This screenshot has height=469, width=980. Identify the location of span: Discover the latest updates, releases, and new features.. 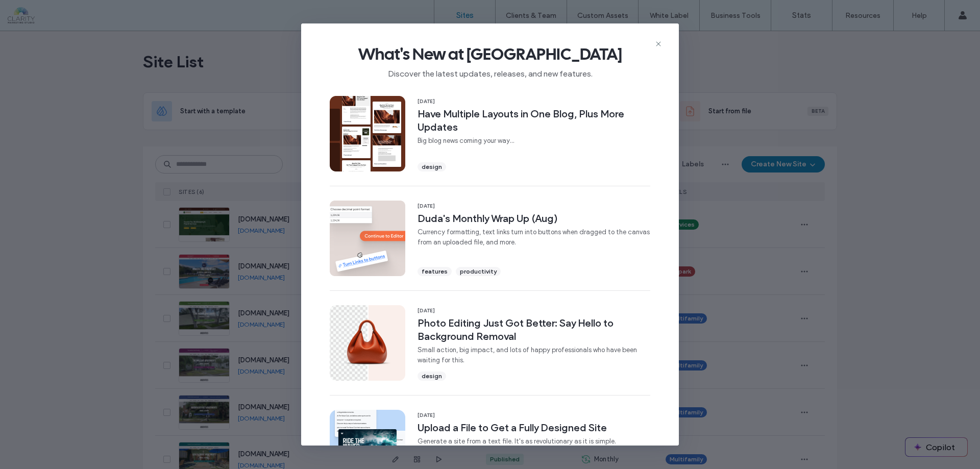
(490, 72).